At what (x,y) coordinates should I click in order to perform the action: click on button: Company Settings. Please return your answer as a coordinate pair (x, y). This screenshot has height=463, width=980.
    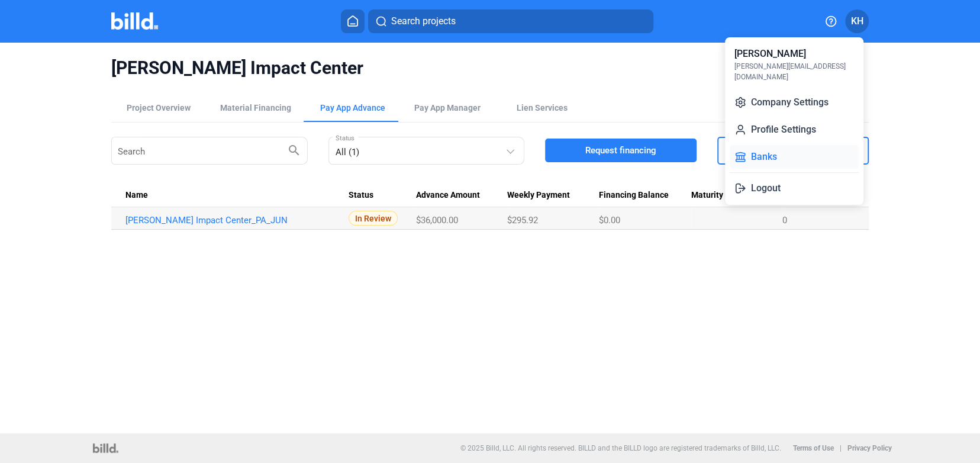
    Looking at the image, I should click on (795, 103).